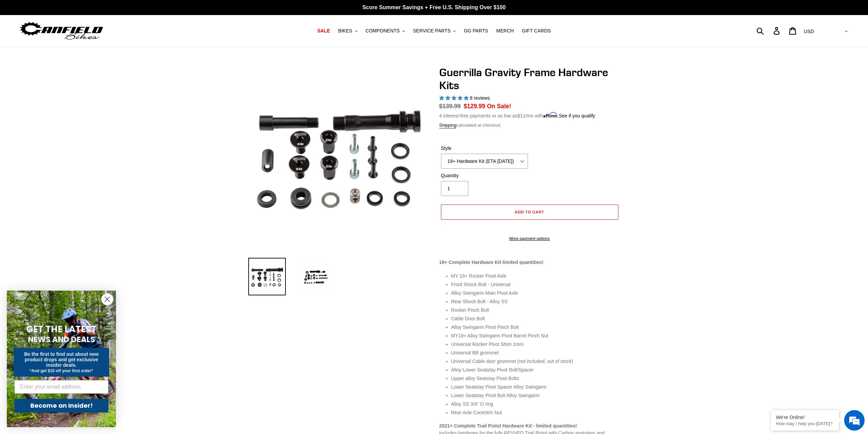 The width and height of the screenshot is (868, 434). Describe the element at coordinates (505, 31) in the screenshot. I see `span: MERCH` at that location.